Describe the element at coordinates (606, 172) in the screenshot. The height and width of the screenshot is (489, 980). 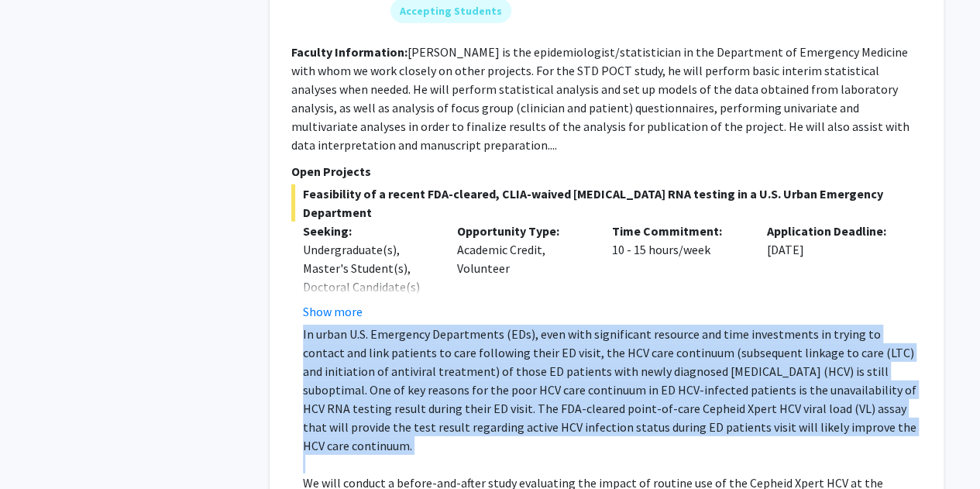
I see `p: Open Projects` at that location.